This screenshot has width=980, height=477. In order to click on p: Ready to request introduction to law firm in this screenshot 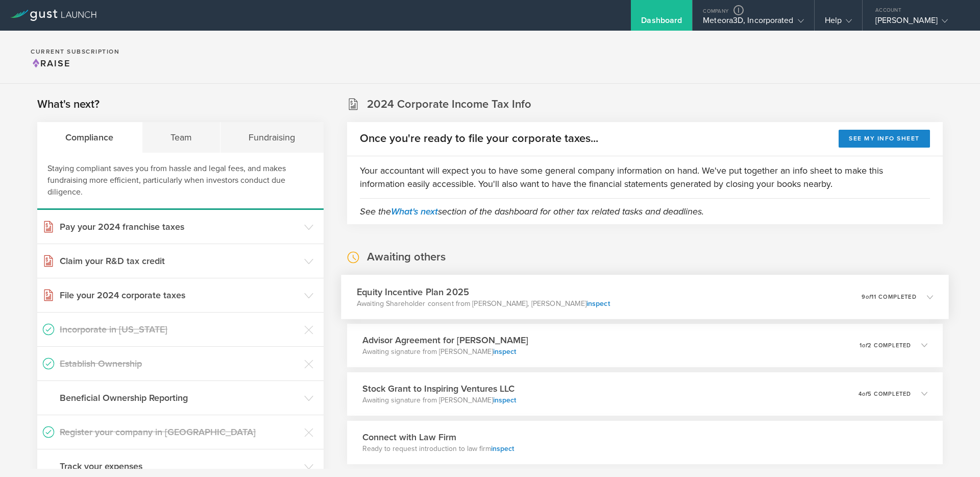, I will do `click(438, 449)`.